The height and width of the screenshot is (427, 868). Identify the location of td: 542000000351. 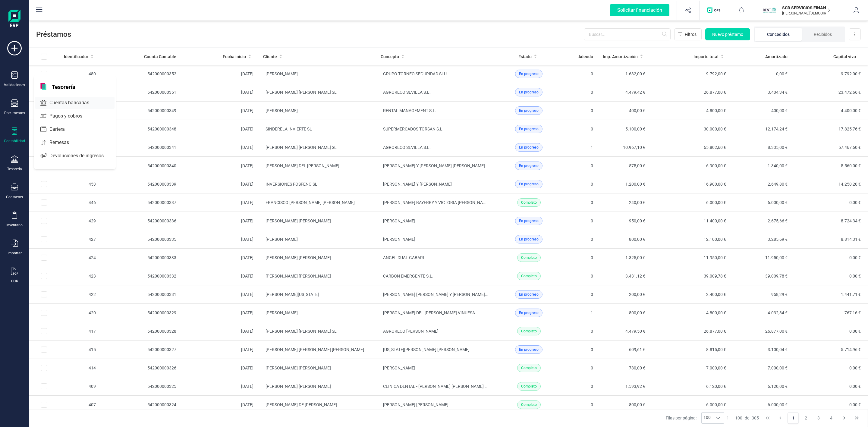
(141, 92).